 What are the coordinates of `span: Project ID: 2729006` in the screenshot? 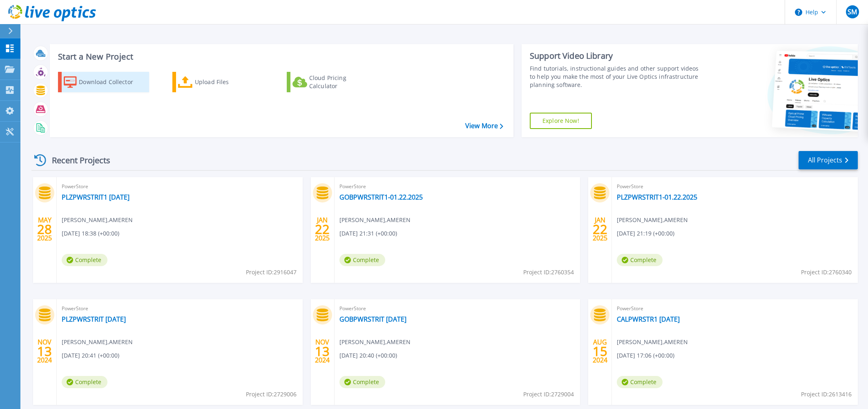 It's located at (271, 394).